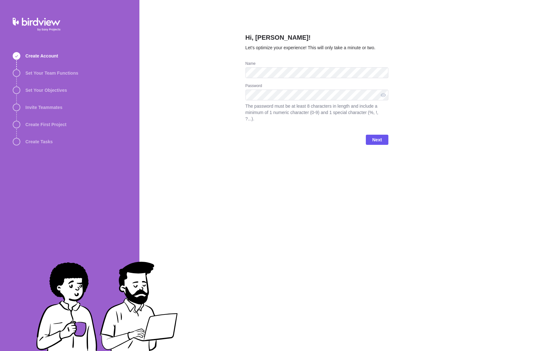  I want to click on span: Create Tasks, so click(39, 142).